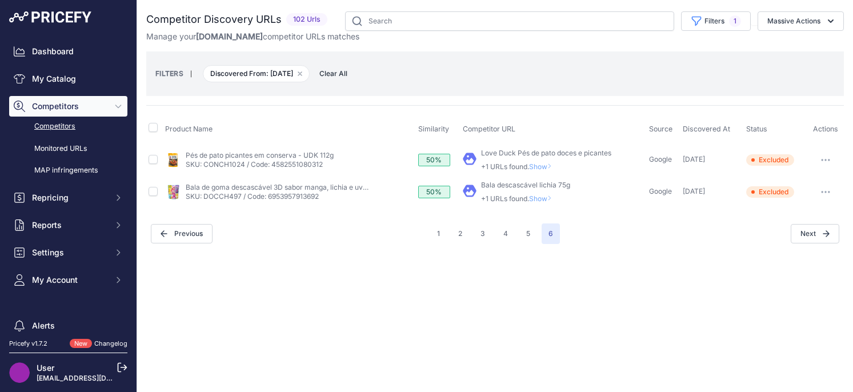 The height and width of the screenshot is (392, 853). I want to click on span: Actions, so click(826, 129).